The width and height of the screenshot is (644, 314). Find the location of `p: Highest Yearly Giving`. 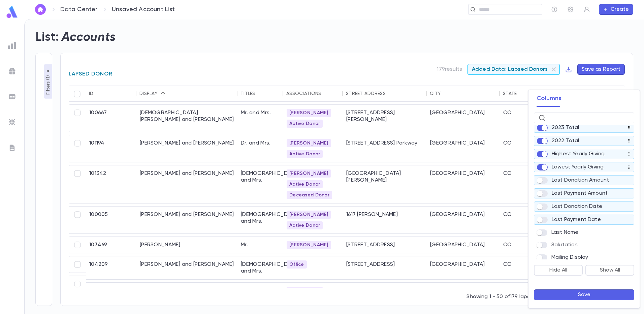

p: Highest Yearly Giving is located at coordinates (578, 154).